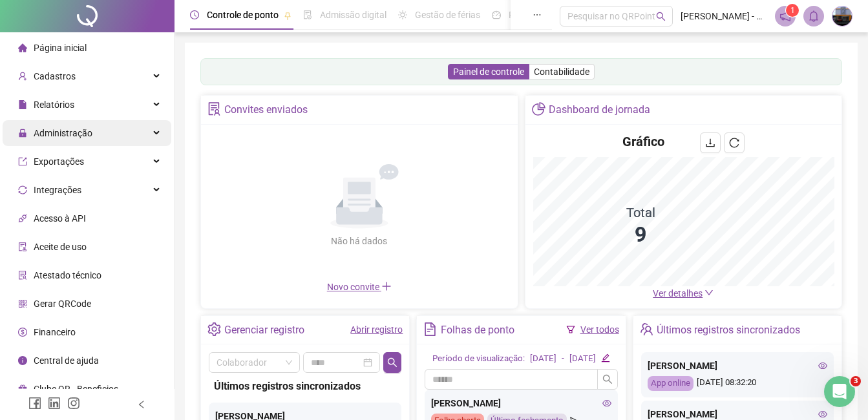 The width and height of the screenshot is (868, 420). I want to click on div: App online, so click(670, 383).